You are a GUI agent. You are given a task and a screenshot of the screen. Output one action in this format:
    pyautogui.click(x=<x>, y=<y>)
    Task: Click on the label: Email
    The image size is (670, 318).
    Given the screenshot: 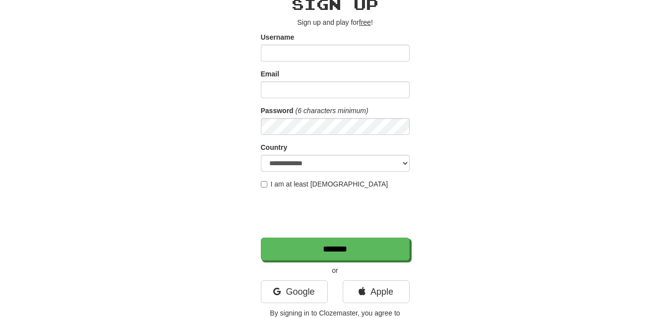 What is the action you would take?
    pyautogui.click(x=270, y=74)
    